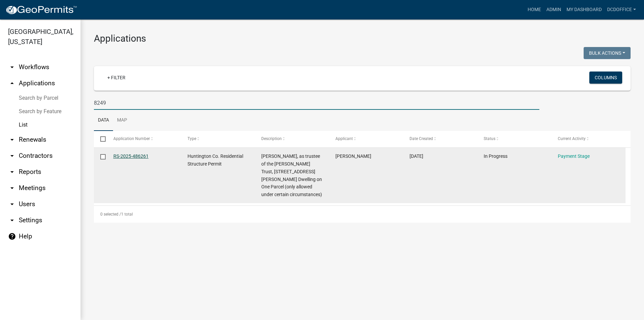 The height and width of the screenshot is (320, 644). Describe the element at coordinates (218, 139) in the screenshot. I see `datatable-header-cell: Type` at that location.